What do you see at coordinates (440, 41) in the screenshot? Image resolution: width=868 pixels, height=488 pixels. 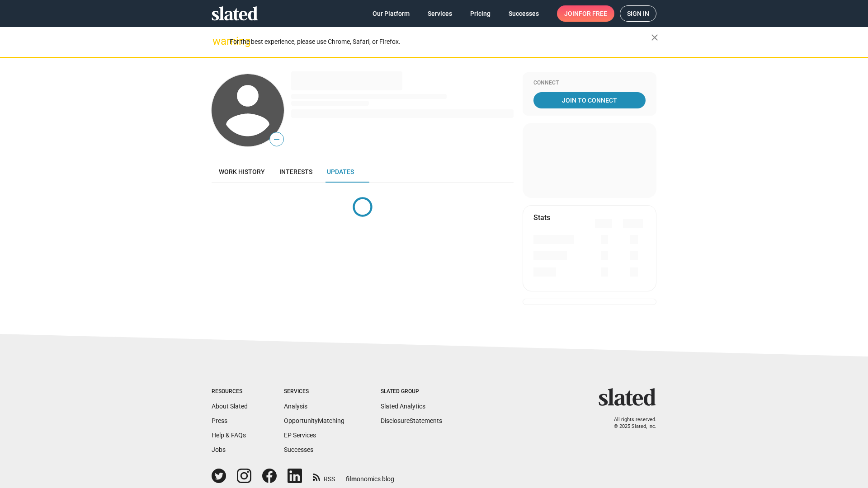 I see `div: For the best experience, please use Chrome, Safari, or Firefox.` at bounding box center [440, 41].